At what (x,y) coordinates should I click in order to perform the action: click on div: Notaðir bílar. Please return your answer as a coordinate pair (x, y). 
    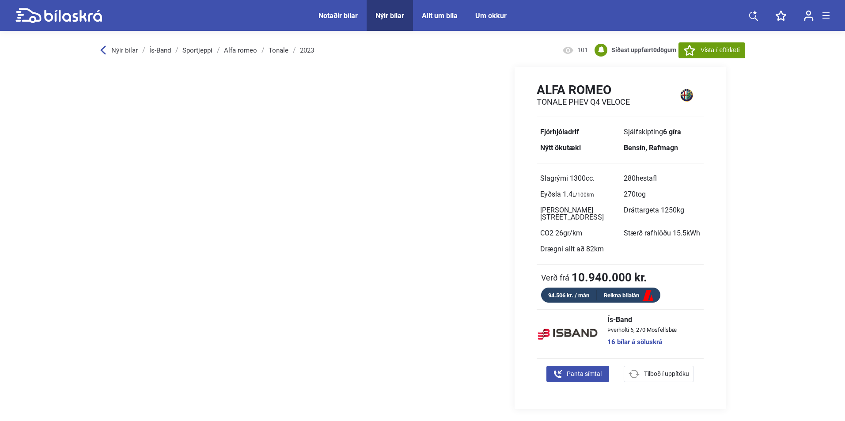
    Looking at the image, I should click on (338, 15).